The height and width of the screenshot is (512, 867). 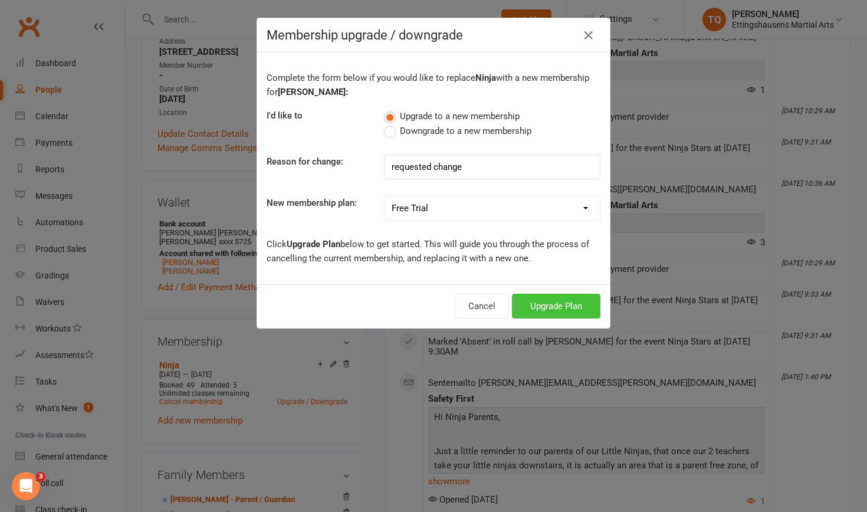 What do you see at coordinates (305, 162) in the screenshot?
I see `label: Reason for change:` at bounding box center [305, 162].